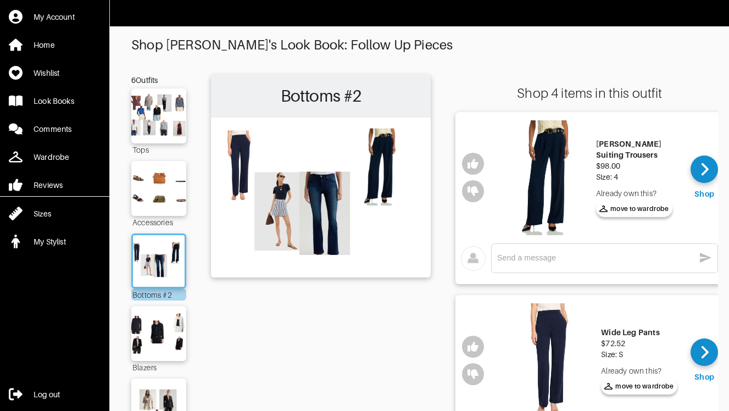  What do you see at coordinates (159, 116) in the screenshot?
I see `img: Outfit Tops` at bounding box center [159, 116].